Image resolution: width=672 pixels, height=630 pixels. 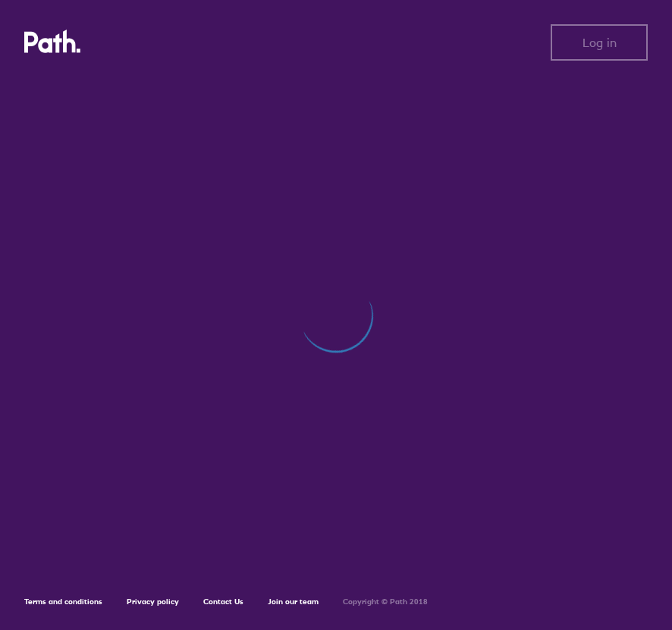 What do you see at coordinates (63, 602) in the screenshot?
I see `a: Terms and conditions` at bounding box center [63, 602].